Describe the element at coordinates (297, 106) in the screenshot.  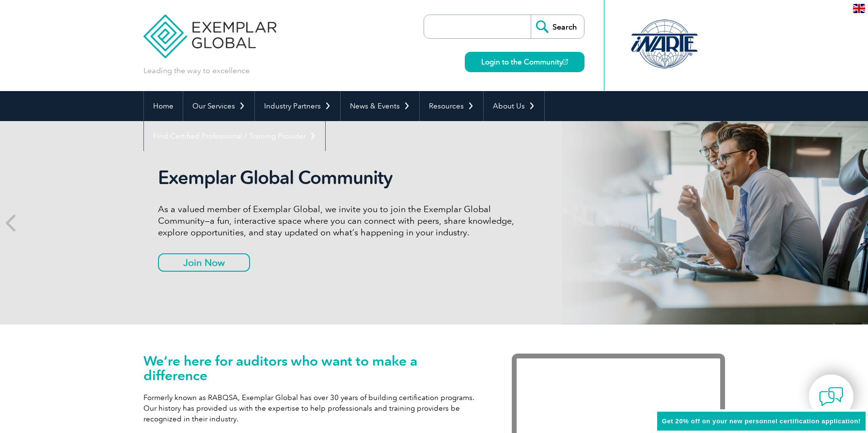
I see `a: Industry Partners` at that location.